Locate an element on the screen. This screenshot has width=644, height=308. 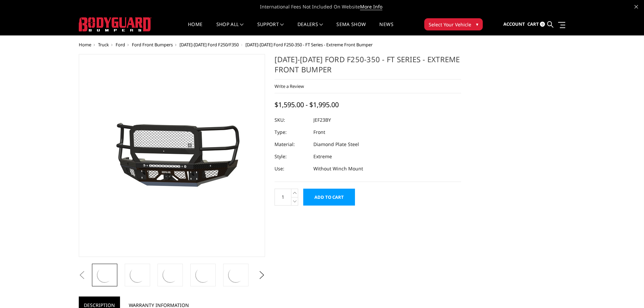
span: Truck is located at coordinates (104, 44).